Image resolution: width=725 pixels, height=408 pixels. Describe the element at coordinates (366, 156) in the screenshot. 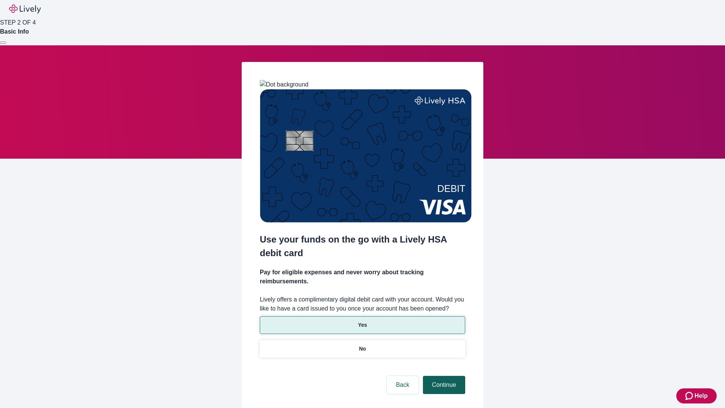

I see `img: Debit card` at that location.